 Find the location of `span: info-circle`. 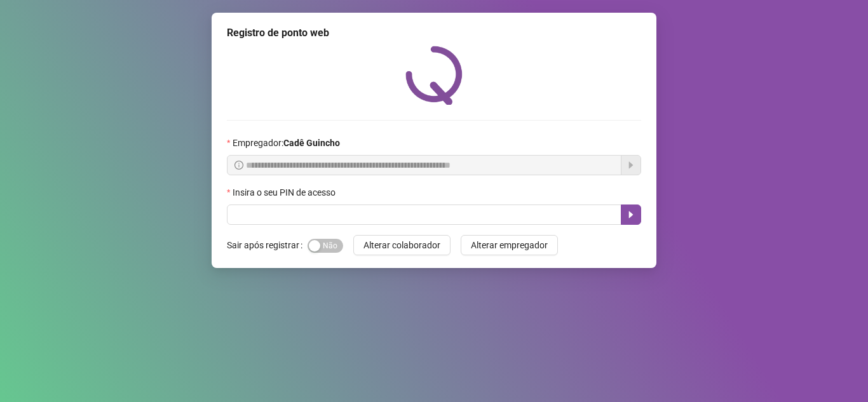

span: info-circle is located at coordinates (239, 165).